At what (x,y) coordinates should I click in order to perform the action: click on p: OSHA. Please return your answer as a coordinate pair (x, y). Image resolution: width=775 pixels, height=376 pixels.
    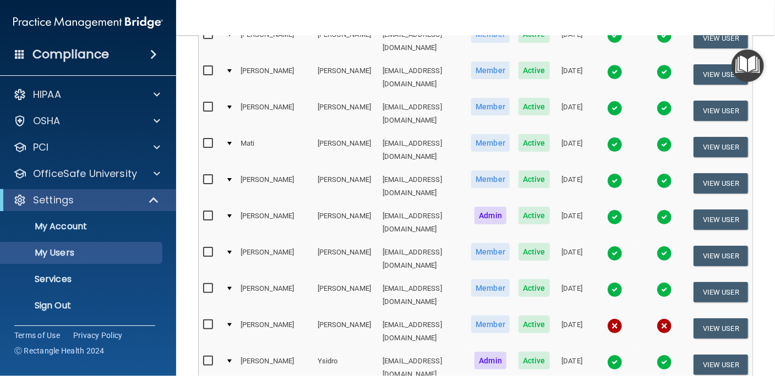
    Looking at the image, I should click on (47, 121).